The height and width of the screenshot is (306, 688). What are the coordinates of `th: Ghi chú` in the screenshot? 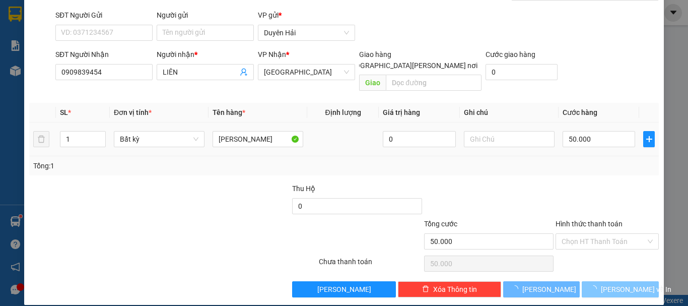 It's located at (509, 112).